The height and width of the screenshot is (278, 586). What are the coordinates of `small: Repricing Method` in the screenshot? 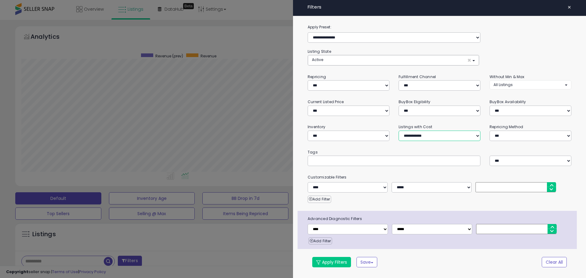 It's located at (506, 127).